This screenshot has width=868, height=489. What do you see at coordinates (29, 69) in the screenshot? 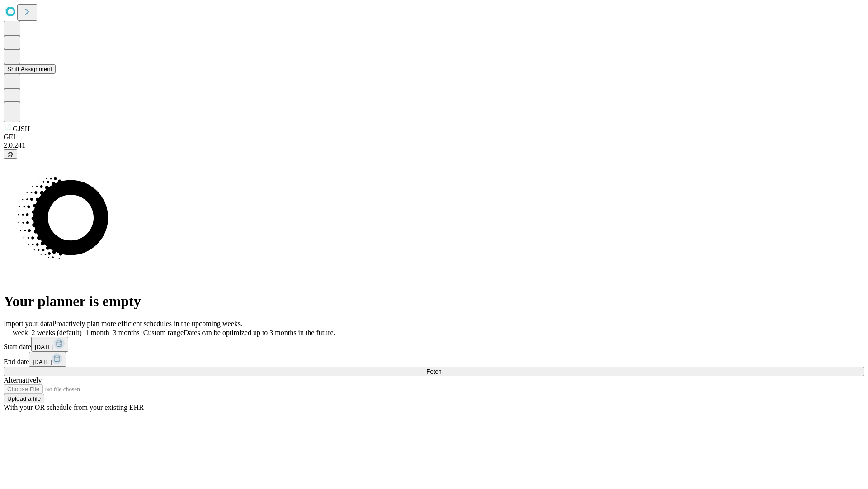
I see `button: Shift Assignment` at bounding box center [29, 69].